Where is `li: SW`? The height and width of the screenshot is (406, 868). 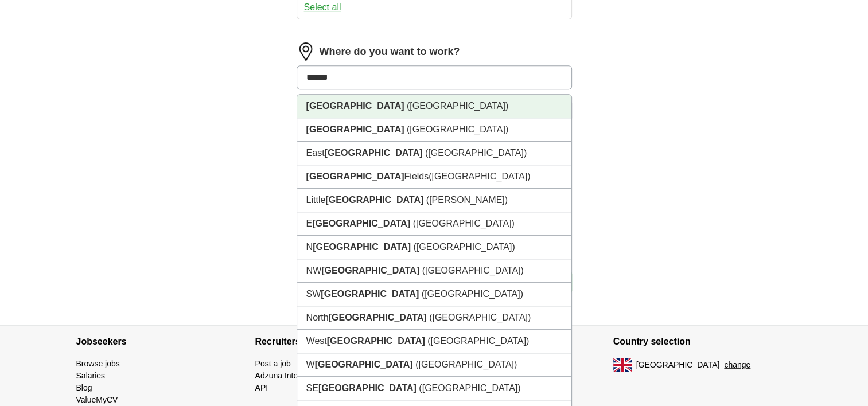
li: SW is located at coordinates (434, 295).